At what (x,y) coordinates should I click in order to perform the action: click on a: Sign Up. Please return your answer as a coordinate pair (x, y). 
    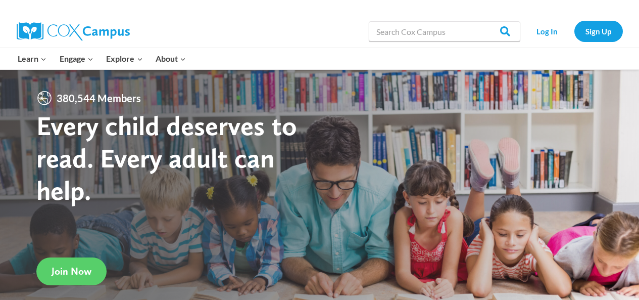
    Looking at the image, I should click on (599, 31).